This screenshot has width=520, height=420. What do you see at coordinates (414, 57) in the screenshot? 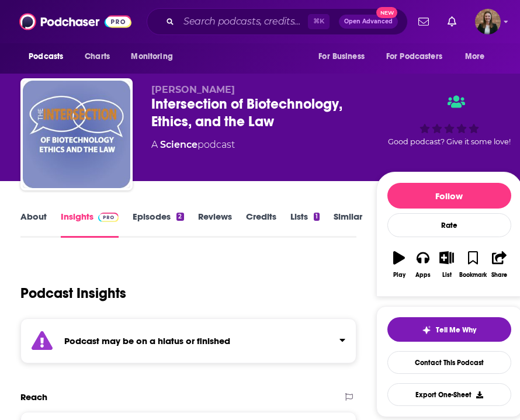
I see `span: For Podcasters` at bounding box center [414, 57].